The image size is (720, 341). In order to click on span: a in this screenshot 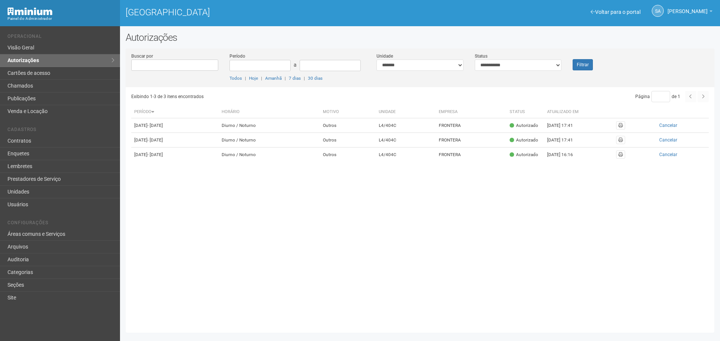, I will do `click(295, 65)`.